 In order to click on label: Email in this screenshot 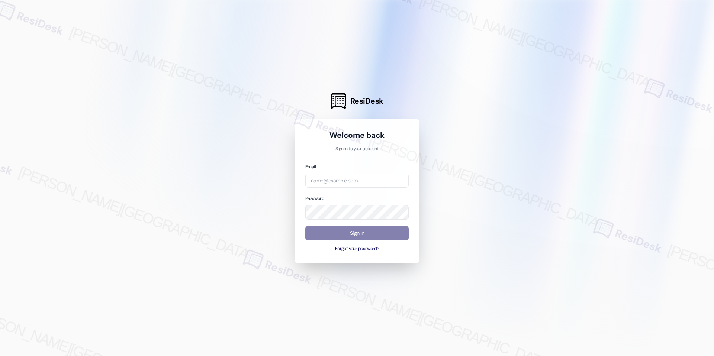, I will do `click(310, 167)`.